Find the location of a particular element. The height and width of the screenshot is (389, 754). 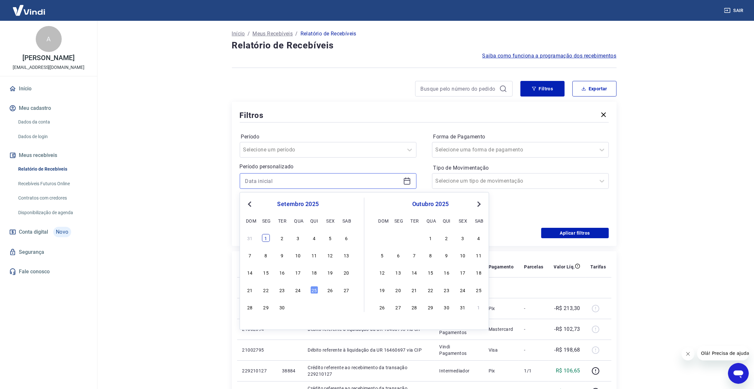

p: Visa is located at coordinates (501, 350).